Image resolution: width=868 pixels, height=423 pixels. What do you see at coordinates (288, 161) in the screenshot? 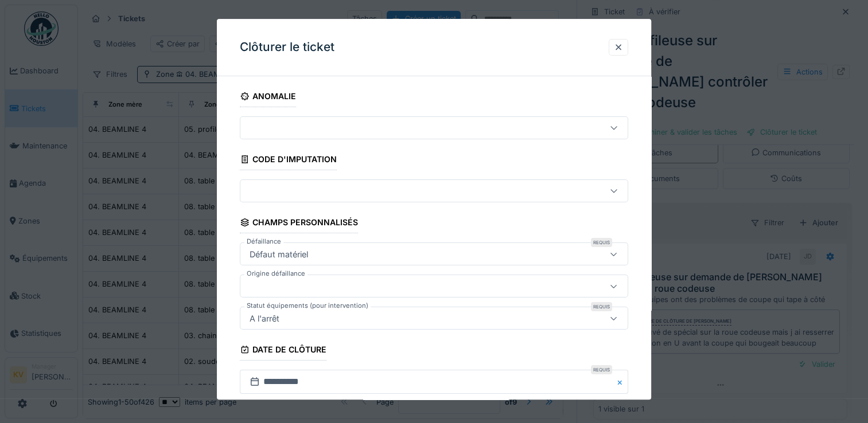
I see `div: Code d'imputation` at bounding box center [288, 161].